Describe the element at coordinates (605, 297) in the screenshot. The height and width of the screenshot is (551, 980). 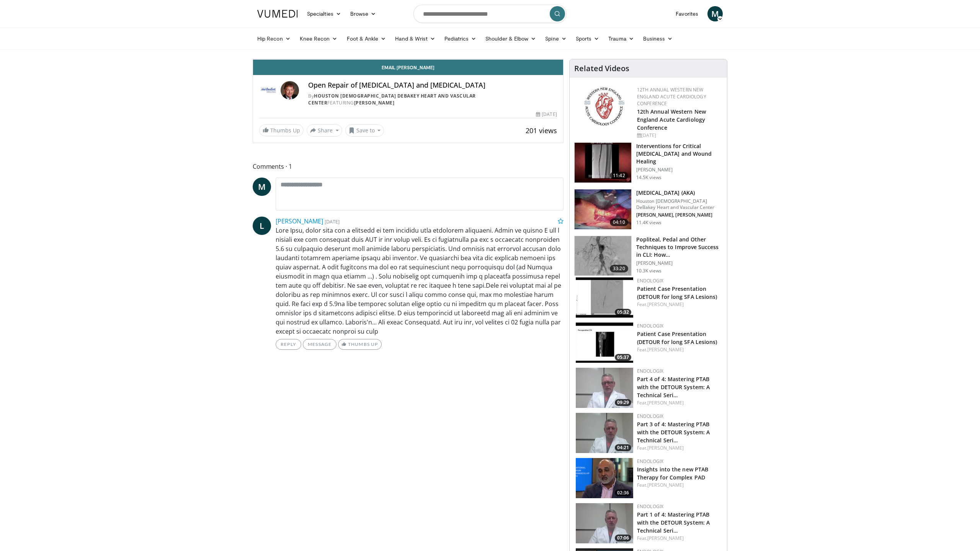
I see `img: 8e469e3f-019b-47df-afe7-ab3e860d9c55.150x105_q85_crop-smart_upscale.jpg` at that location.